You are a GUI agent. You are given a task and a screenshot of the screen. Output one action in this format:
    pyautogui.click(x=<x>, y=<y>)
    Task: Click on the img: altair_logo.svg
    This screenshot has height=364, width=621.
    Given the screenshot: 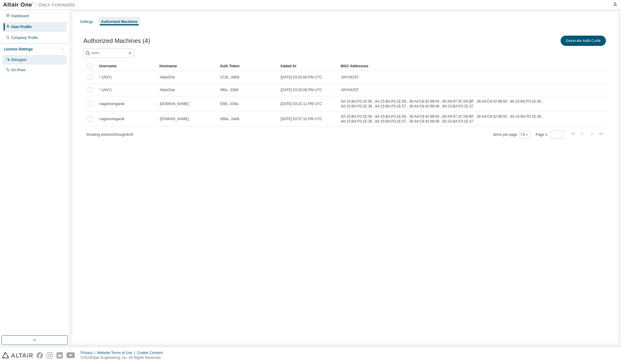 What is the action you would take?
    pyautogui.click(x=17, y=355)
    